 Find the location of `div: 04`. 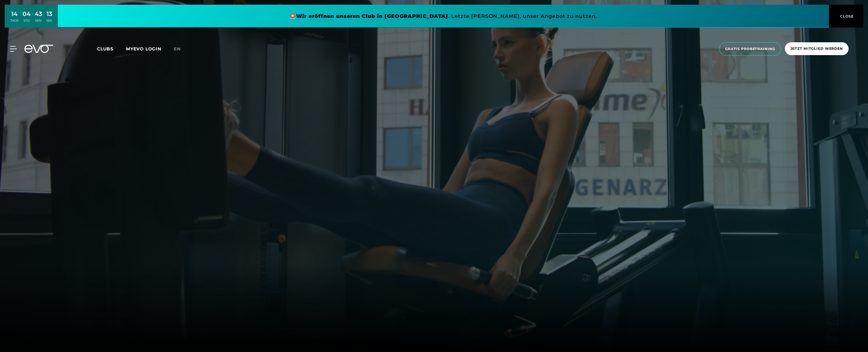

div: 04 is located at coordinates (26, 14).